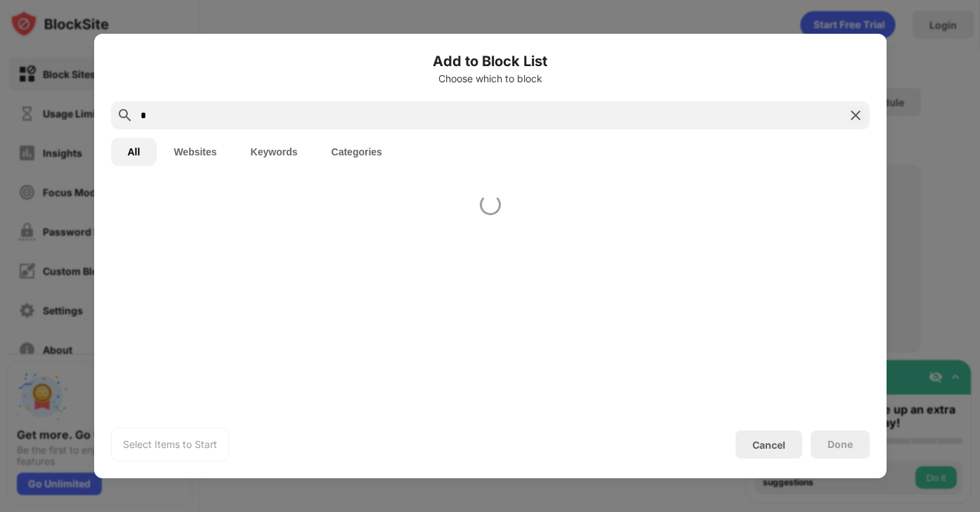  What do you see at coordinates (274, 152) in the screenshot?
I see `button: Keywords` at bounding box center [274, 152].